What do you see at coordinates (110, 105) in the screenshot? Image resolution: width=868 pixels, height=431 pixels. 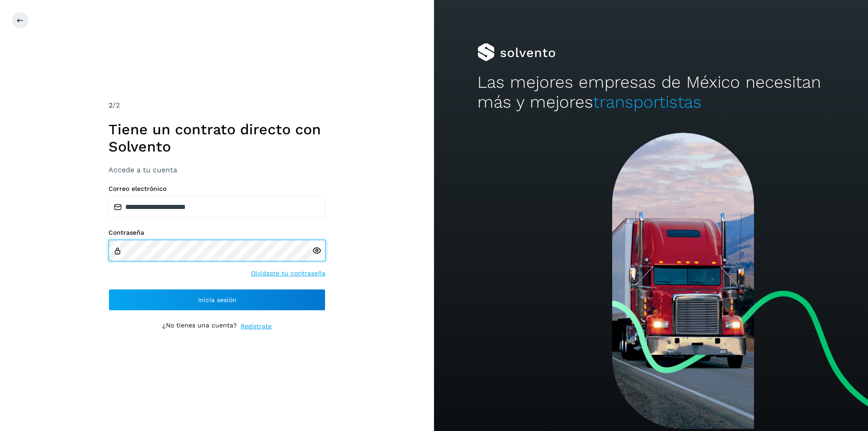 I see `span: 2` at bounding box center [110, 105].